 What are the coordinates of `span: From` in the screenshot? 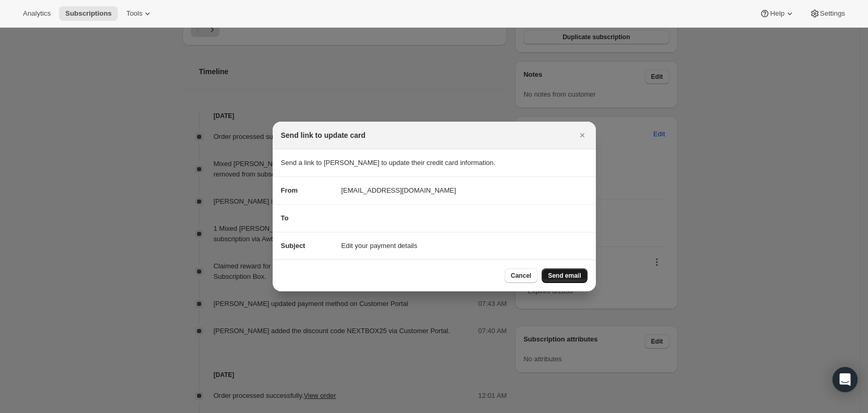 It's located at (289, 190).